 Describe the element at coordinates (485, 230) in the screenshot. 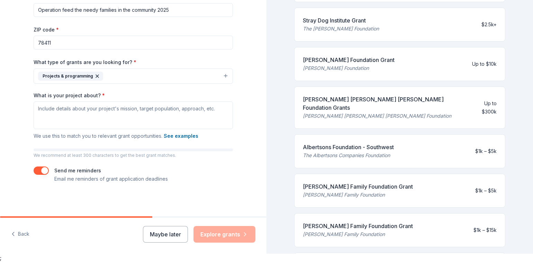

I see `div: $1k – $15k` at that location.